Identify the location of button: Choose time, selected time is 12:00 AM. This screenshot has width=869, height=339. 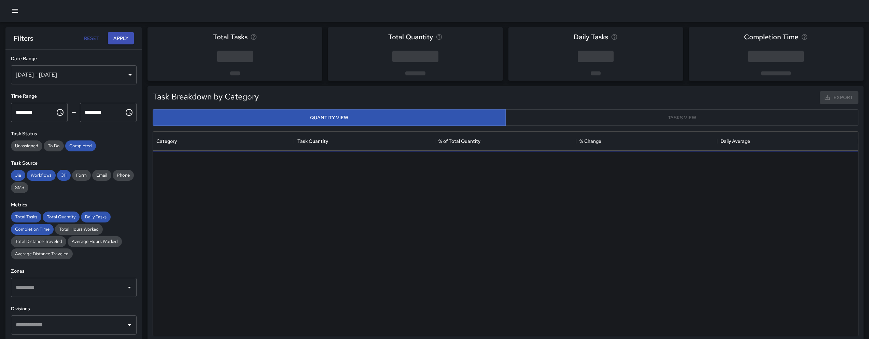
(60, 112).